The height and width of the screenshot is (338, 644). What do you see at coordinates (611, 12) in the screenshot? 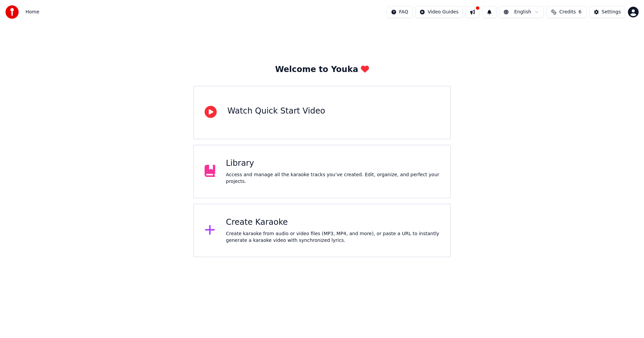
I see `div: Settings` at bounding box center [611, 12].